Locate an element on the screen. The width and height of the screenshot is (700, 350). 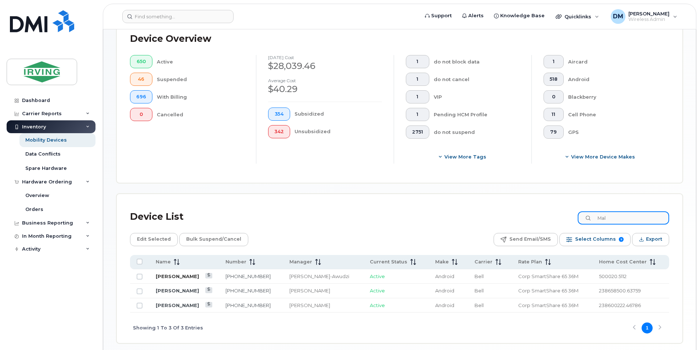
span: Home Cost Center is located at coordinates (623, 262).